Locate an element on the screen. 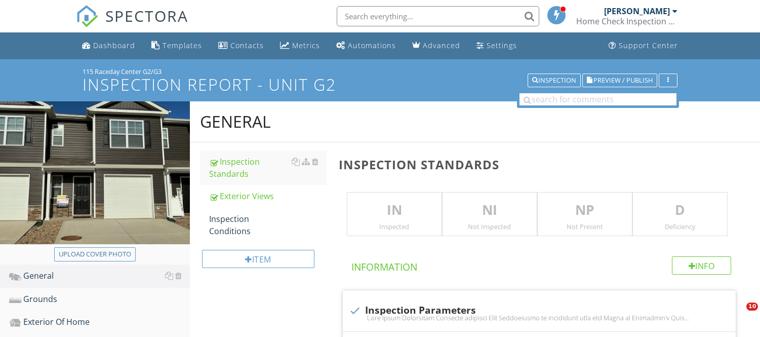  div: Not Inspected is located at coordinates (490, 226).